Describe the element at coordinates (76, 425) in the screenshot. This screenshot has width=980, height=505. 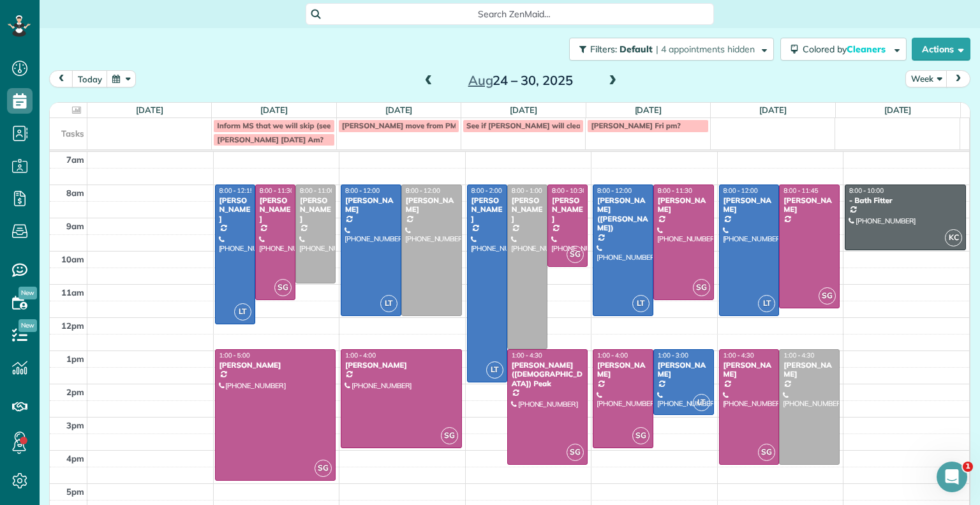
I see `span: 3pm` at that location.